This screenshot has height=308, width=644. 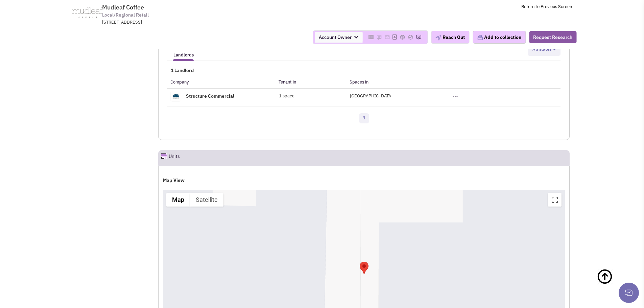 What do you see at coordinates (553, 37) in the screenshot?
I see `button: Request Research` at bounding box center [553, 37].